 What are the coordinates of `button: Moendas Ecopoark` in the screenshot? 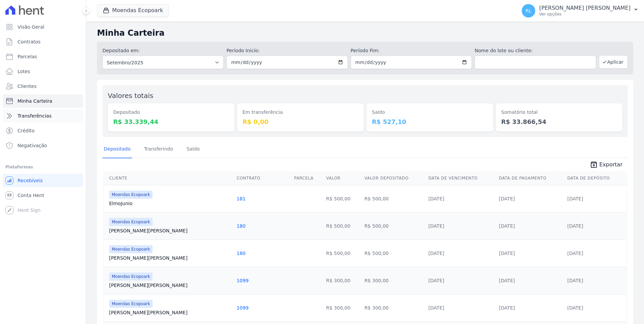 It's located at (132, 11).